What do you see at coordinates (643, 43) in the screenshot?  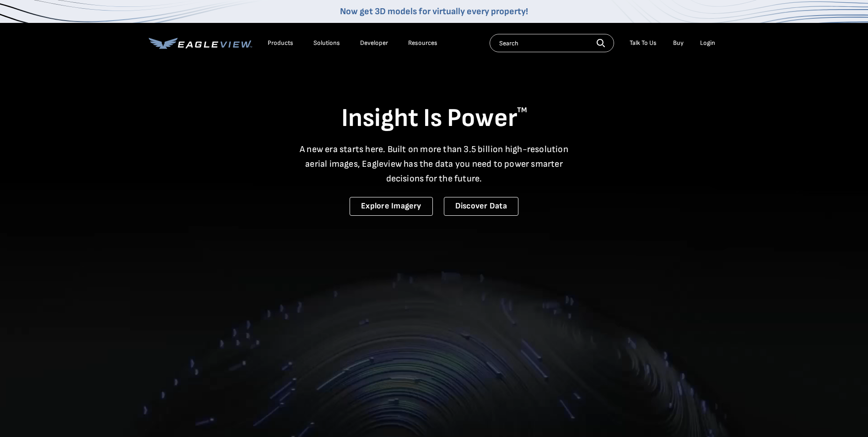 I see `div: Talk To Us` at bounding box center [643, 43].